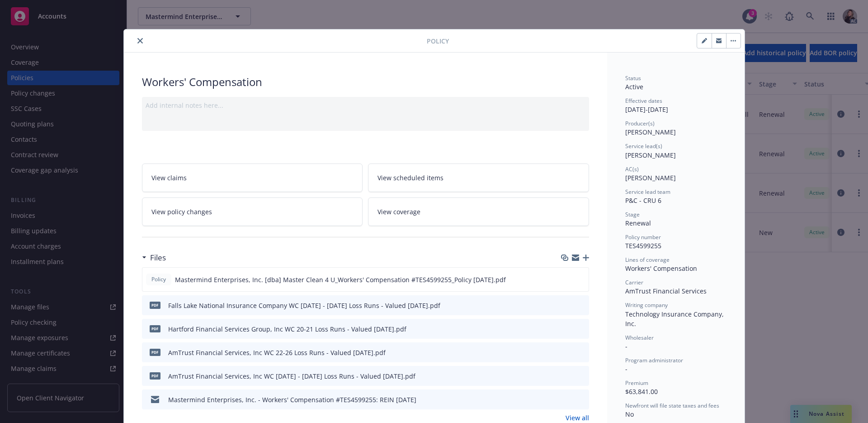 The width and height of the screenshot is (868, 423). I want to click on span: Newfront will file state taxes and fees, so click(672, 405).